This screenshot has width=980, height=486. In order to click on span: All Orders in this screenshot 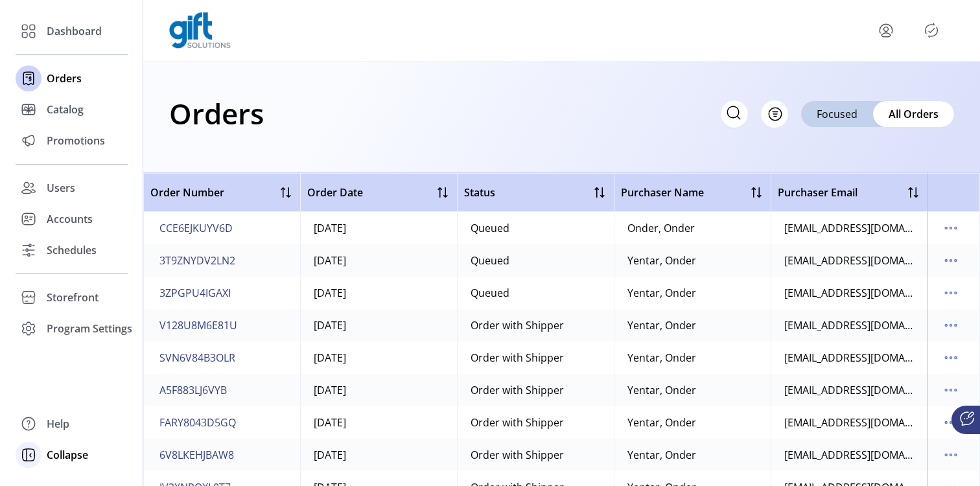, I will do `click(913, 114)`.